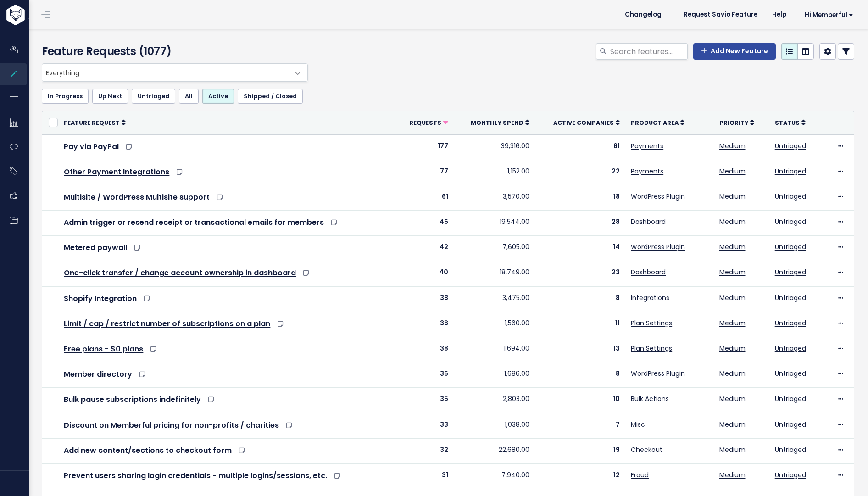 The height and width of the screenshot is (496, 868). What do you see at coordinates (425, 274) in the screenshot?
I see `td: 40` at bounding box center [425, 274].